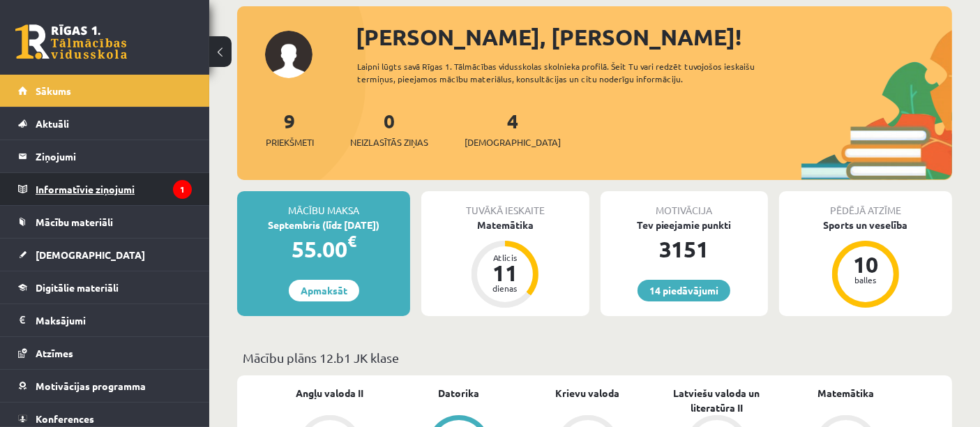 The width and height of the screenshot is (980, 427). Describe the element at coordinates (684, 249) in the screenshot. I see `div: 3151` at that location.